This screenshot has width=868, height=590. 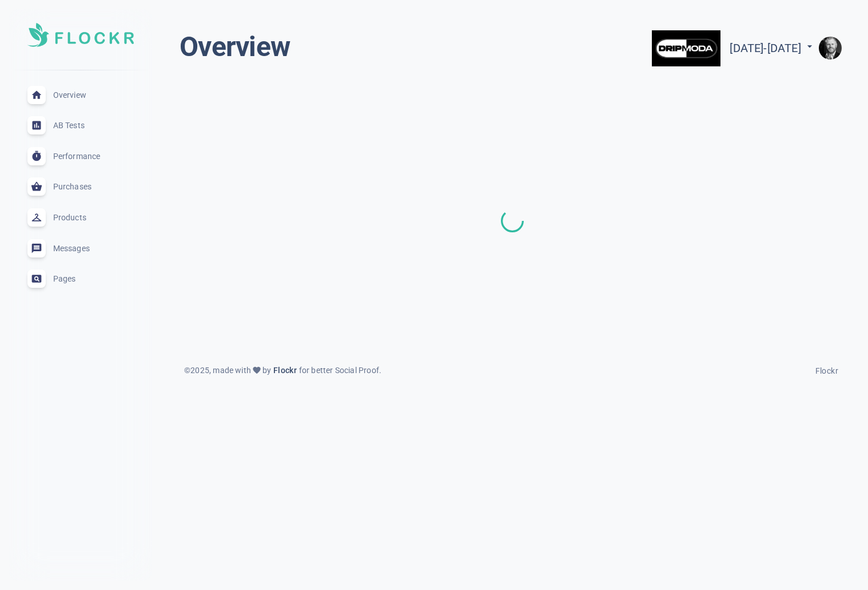 What do you see at coordinates (80, 125) in the screenshot?
I see `a: AB Tests` at bounding box center [80, 125].